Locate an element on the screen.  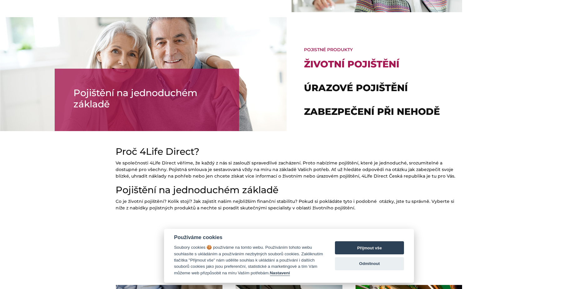
button: Přijmout vše is located at coordinates (369, 248).